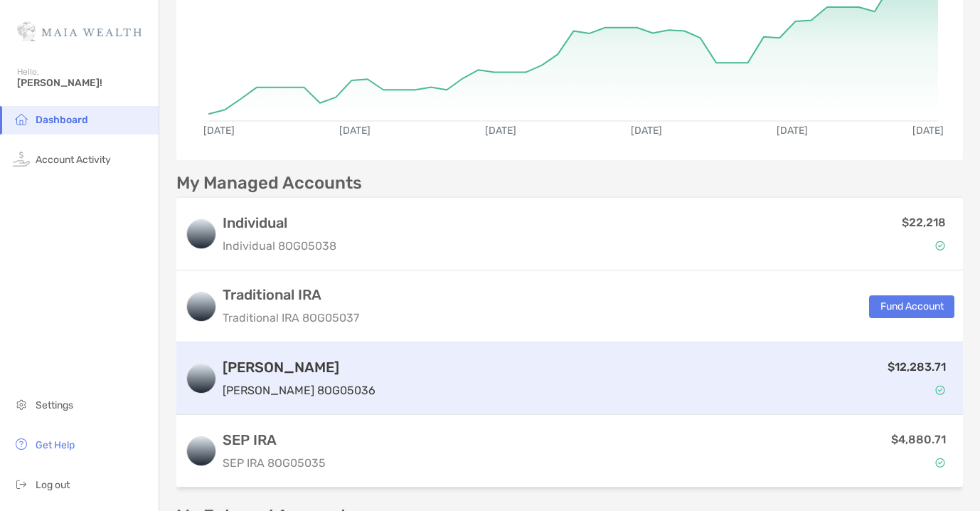  What do you see at coordinates (924, 222) in the screenshot?
I see `p: $22,218` at bounding box center [924, 222].